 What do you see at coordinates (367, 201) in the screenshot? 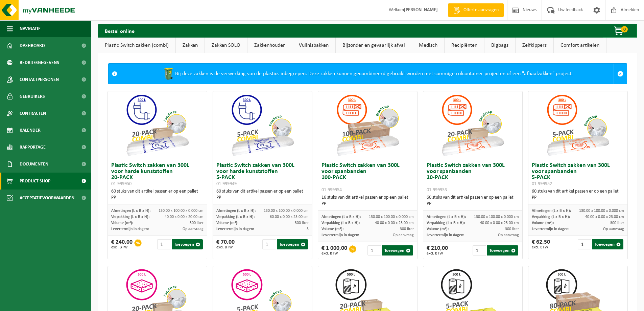
I see `div: 16 stuks van dit artikel passen er op een pallet` at bounding box center [367, 201].